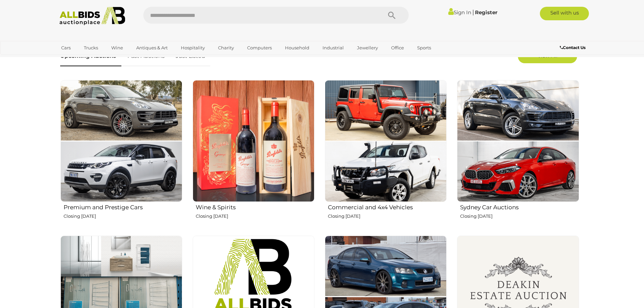 This screenshot has width=644, height=308. I want to click on b: Contact Us, so click(573, 47).